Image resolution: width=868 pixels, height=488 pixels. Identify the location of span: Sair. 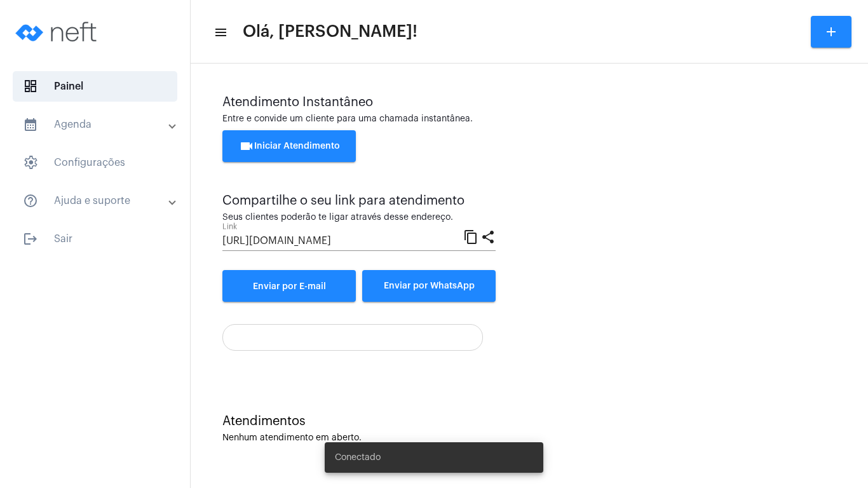
(95, 239).